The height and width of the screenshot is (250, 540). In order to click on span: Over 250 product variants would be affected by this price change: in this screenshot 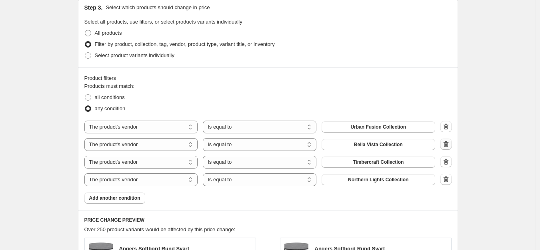, I will do `click(160, 230)`.